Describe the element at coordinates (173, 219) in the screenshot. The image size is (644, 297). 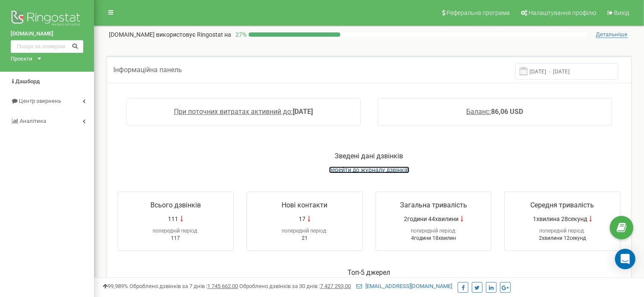
I see `span: 111` at that location.